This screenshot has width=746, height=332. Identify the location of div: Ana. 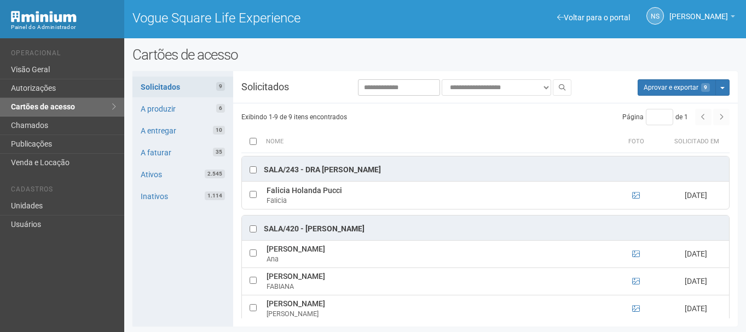
(436, 260).